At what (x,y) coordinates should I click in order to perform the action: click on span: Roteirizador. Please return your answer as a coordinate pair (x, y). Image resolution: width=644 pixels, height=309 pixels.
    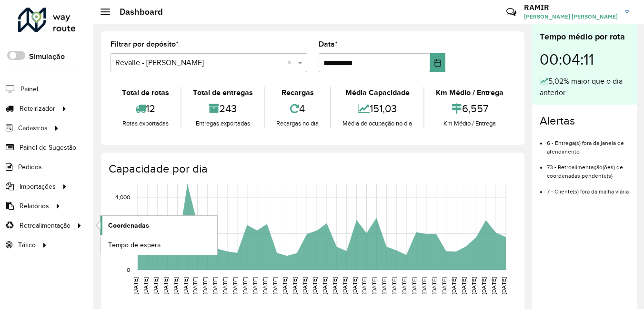
    Looking at the image, I should click on (37, 108).